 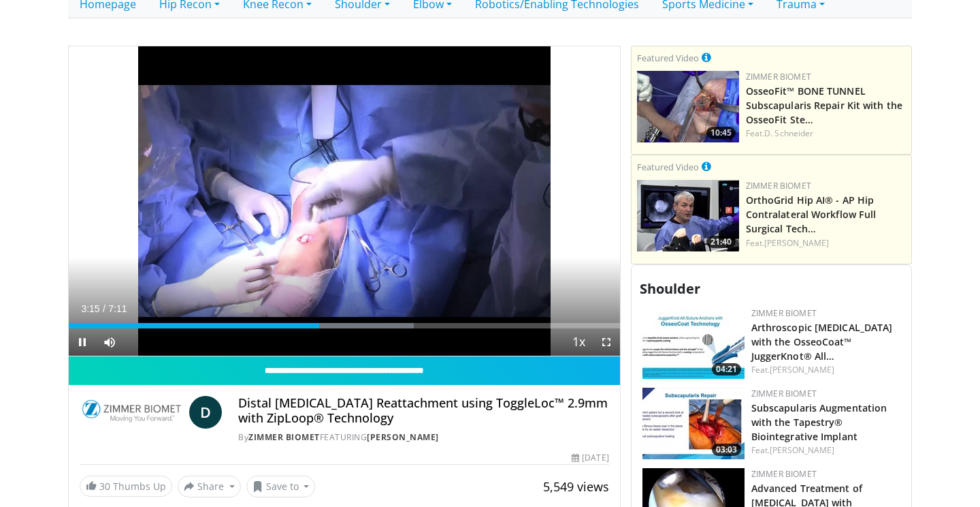 What do you see at coordinates (693, 422) in the screenshot?
I see `img: 36fbc0a6-494d-4b5b-b868-f9b50114cd37.150x105_q85_crop-smart_upscale.jpg` at bounding box center [693, 422].